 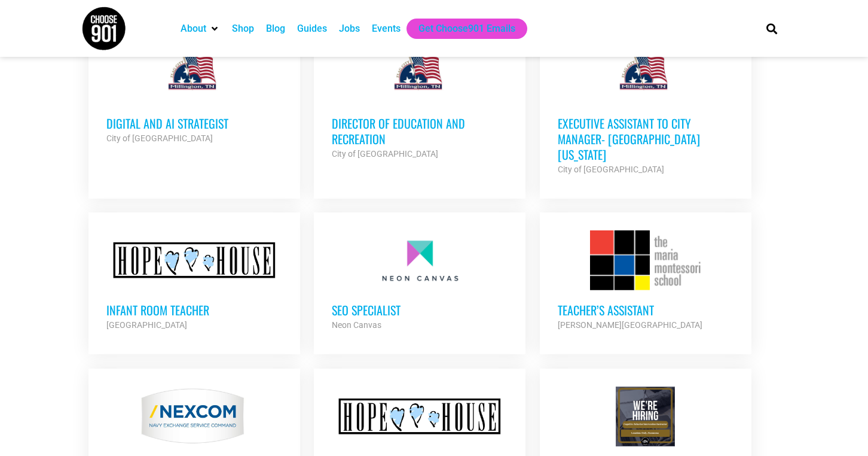 What do you see at coordinates (420, 281) in the screenshot?
I see `a: SEO Specialist Neon Canvas` at bounding box center [420, 281].